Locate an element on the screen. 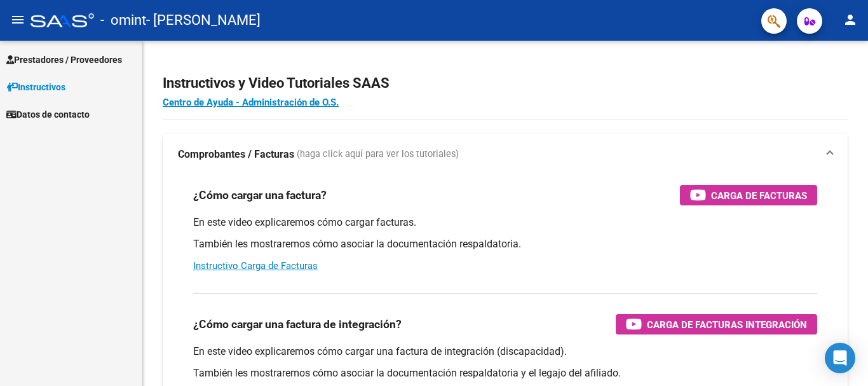  p: También les mostraremos cómo asociar la documentación respaldatoria. is located at coordinates (506, 244).